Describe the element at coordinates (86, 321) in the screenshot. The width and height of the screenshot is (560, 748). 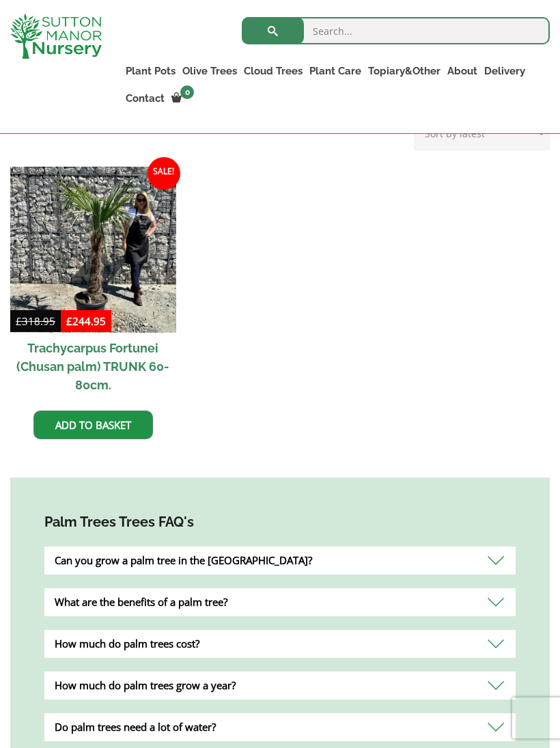
I see `bdi: 244.95` at that location.